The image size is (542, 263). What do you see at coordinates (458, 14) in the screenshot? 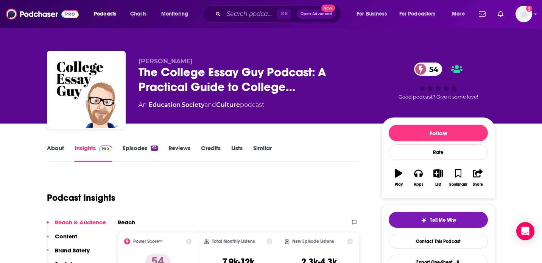
I see `span: More` at bounding box center [458, 14].